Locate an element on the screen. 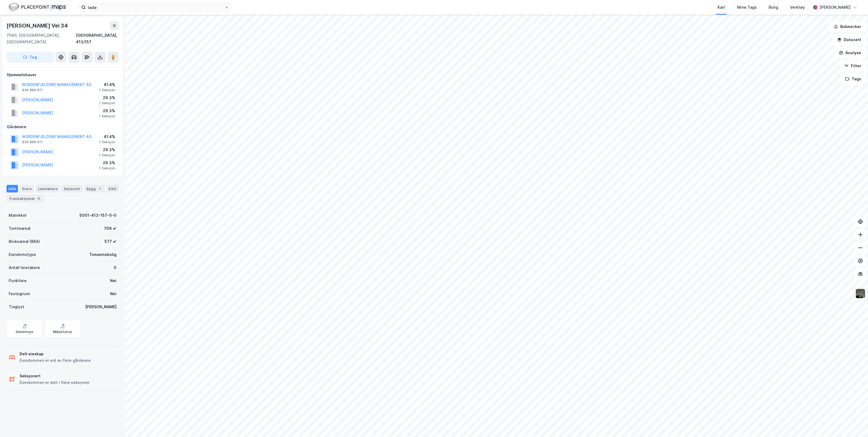 Image resolution: width=868 pixels, height=437 pixels. button: Datasett is located at coordinates (849, 40).